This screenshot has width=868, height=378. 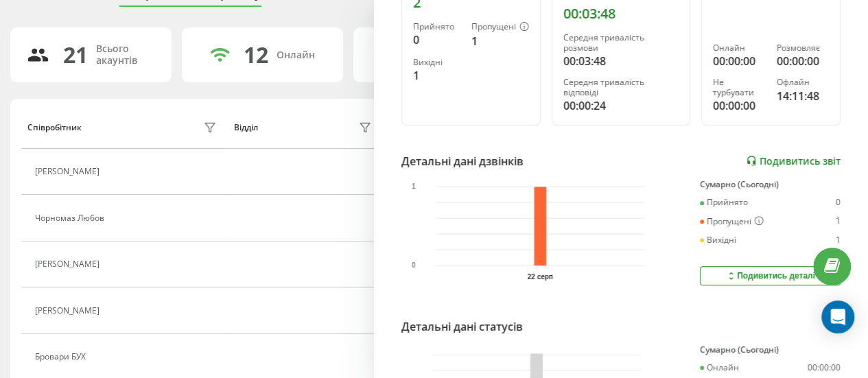 I want to click on div: Відділ, so click(x=245, y=128).